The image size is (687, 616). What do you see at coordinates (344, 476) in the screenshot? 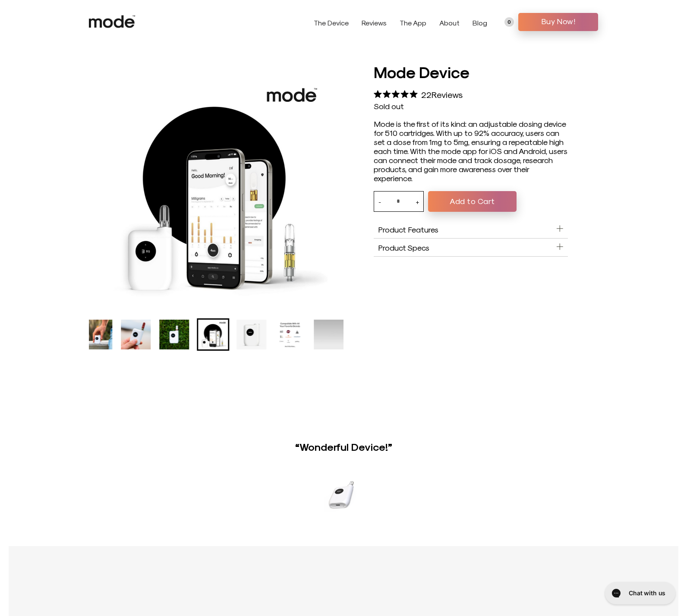
I see `div: 1 of 3` at bounding box center [344, 476].